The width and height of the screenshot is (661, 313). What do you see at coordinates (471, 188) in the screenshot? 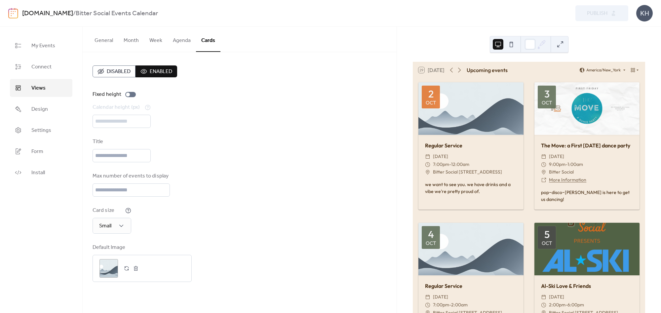
I see `div: we want to see you. we have drinks and a vibe we're pretty proud of.` at bounding box center [471, 188].